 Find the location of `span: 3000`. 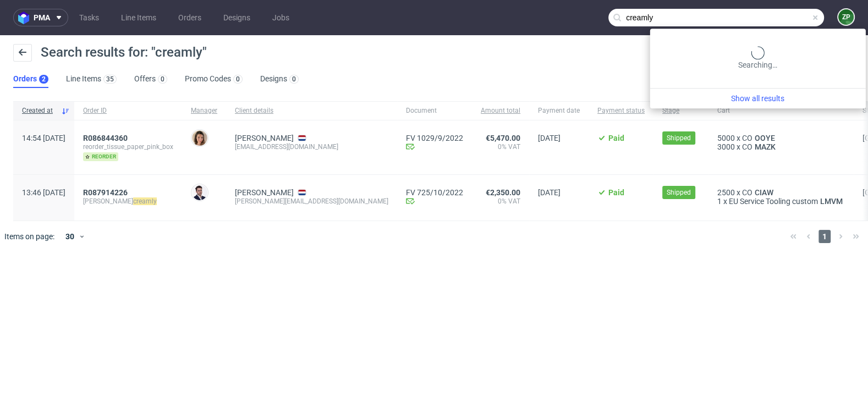

span: 3000 is located at coordinates (726, 147).